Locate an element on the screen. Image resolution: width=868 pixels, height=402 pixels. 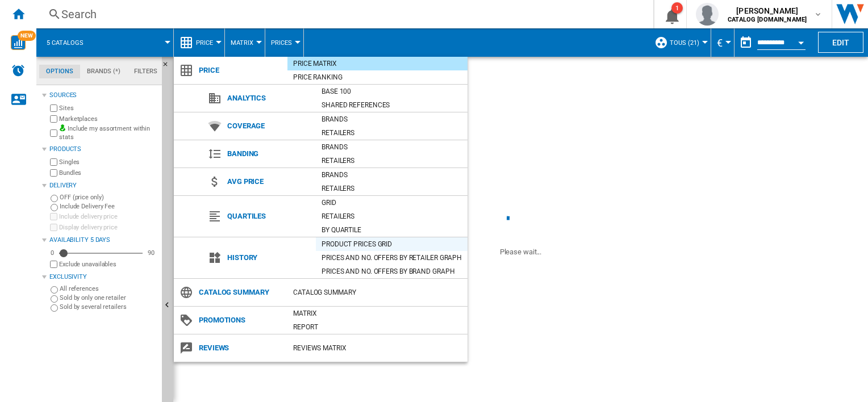
span: Reviews is located at coordinates (240, 348).